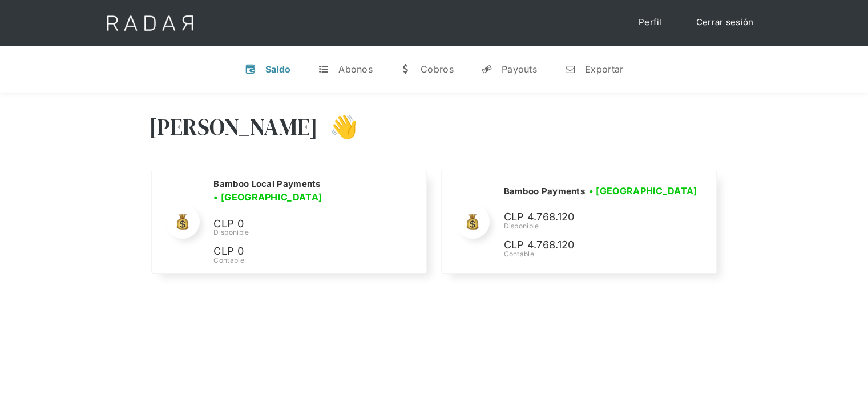  I want to click on a: Cerrar sesión, so click(724, 23).